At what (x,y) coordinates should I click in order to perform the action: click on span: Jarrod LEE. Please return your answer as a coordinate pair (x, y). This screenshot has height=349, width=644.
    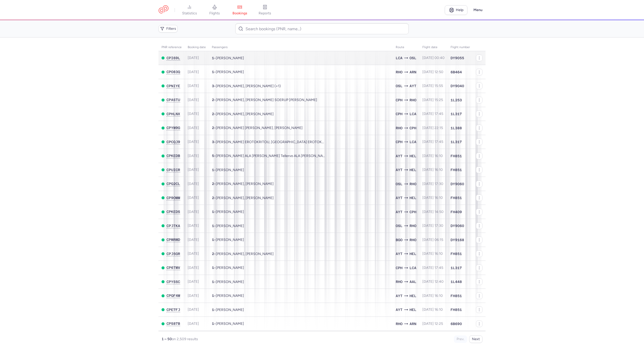
    Looking at the image, I should click on (230, 267).